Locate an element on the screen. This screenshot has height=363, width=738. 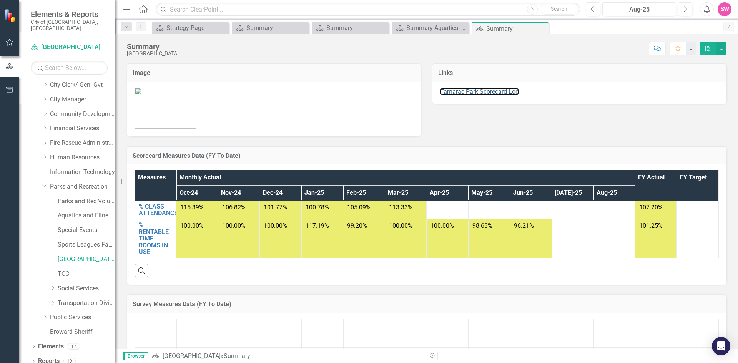
a: Social Services is located at coordinates (86, 289).